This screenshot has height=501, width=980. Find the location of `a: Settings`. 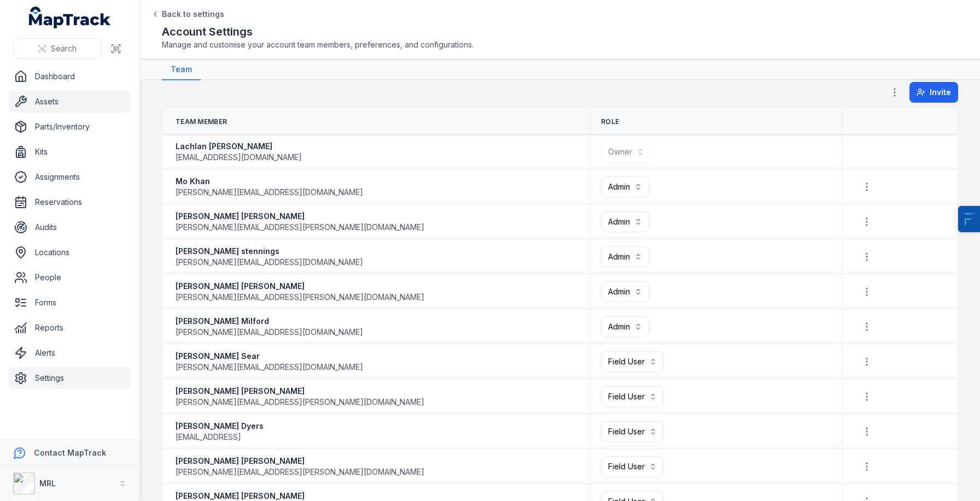

a: Settings is located at coordinates (69, 378).